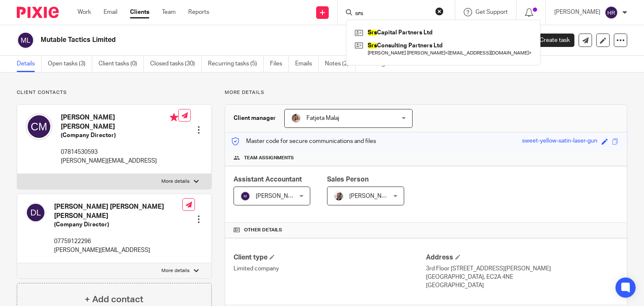 Image resolution: width=644 pixels, height=306 pixels. Describe the element at coordinates (119, 152) in the screenshot. I see `p: 07814530593` at that location.